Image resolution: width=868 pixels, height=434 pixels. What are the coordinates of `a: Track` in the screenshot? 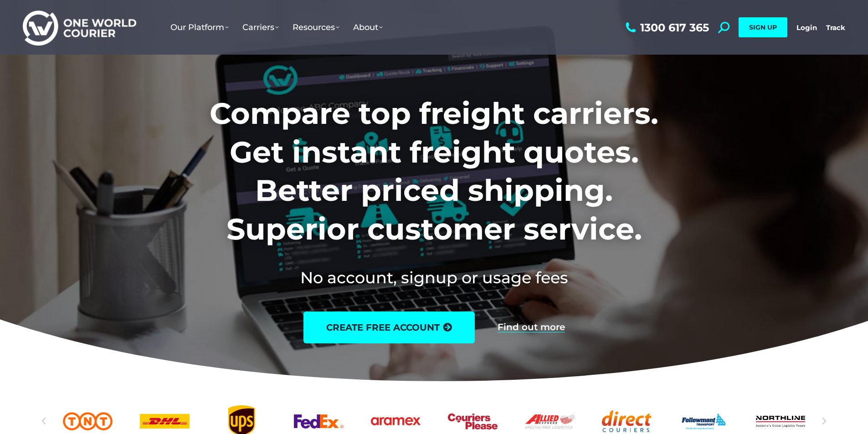 It's located at (836, 28).